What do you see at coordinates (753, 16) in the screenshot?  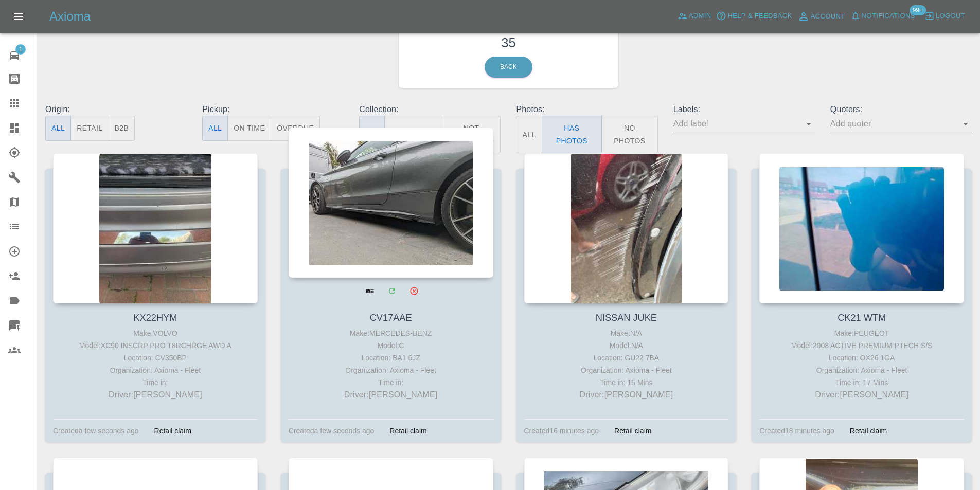 I see `button: Help & Feedback` at bounding box center [753, 16].